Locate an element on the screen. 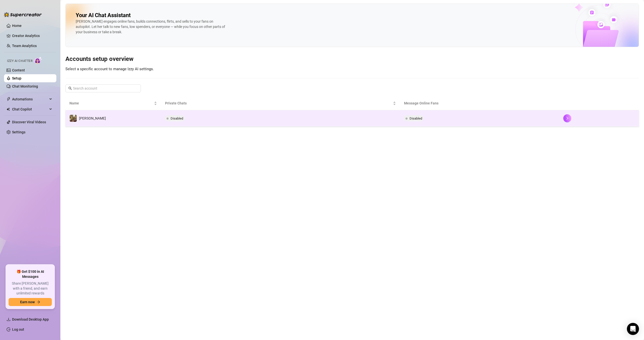 The height and width of the screenshot is (340, 644). th: Message Online Fans is located at coordinates (479, 103).